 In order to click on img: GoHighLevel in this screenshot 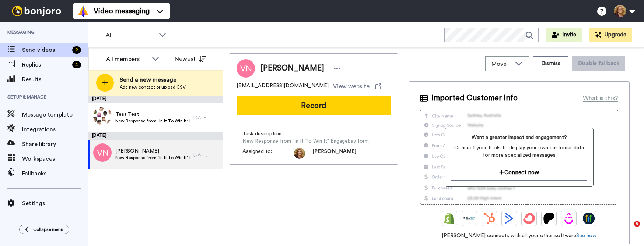, I will do `click(589, 219)`.